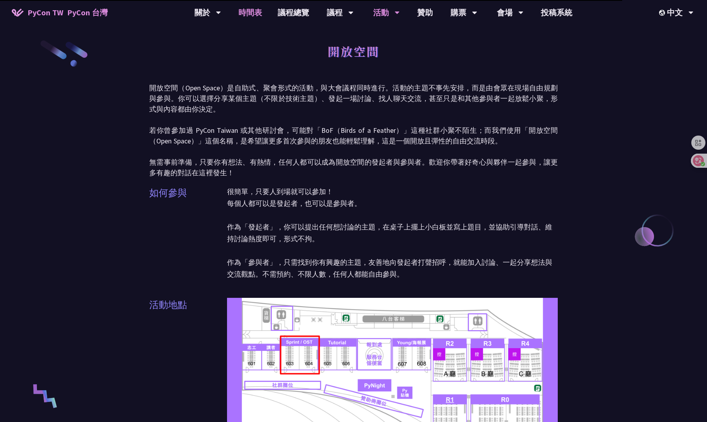 This screenshot has height=422, width=707. What do you see at coordinates (60, 13) in the screenshot?
I see `a: PyCon TW PyCon 台灣` at bounding box center [60, 13].